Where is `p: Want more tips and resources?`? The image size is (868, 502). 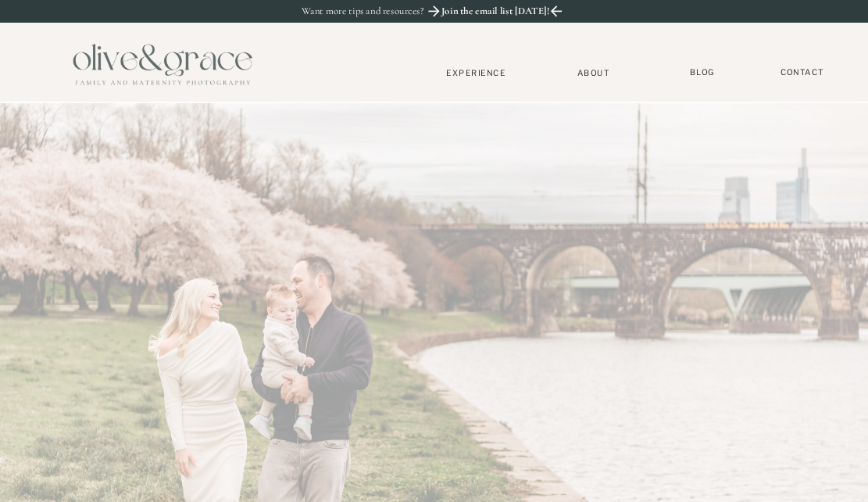
p: Want more tips and resources? is located at coordinates (378, 11).